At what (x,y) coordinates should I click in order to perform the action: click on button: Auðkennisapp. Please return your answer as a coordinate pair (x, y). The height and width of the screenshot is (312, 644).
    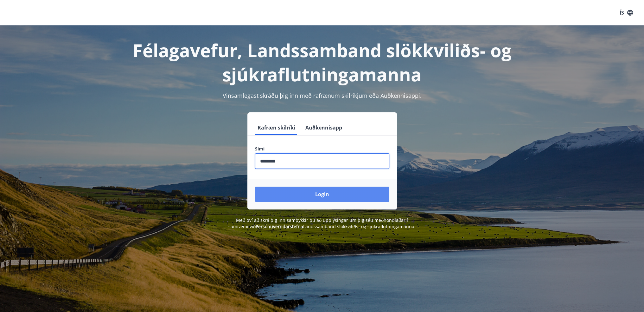
    Looking at the image, I should click on (324, 128).